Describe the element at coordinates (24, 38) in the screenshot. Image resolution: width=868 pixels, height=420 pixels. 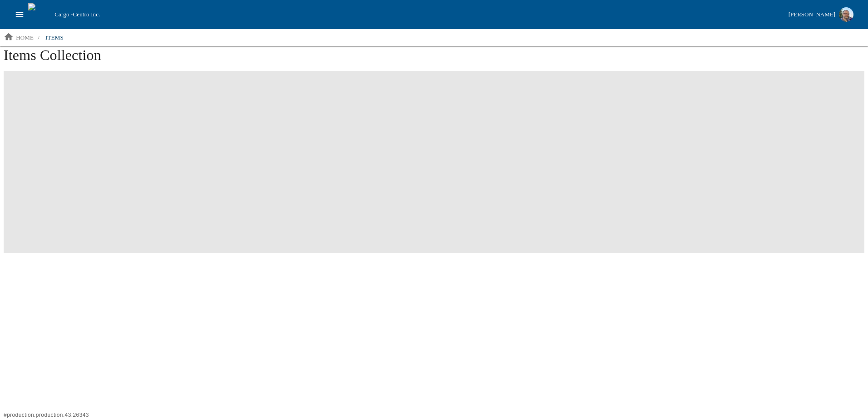
I see `p: home` at that location.